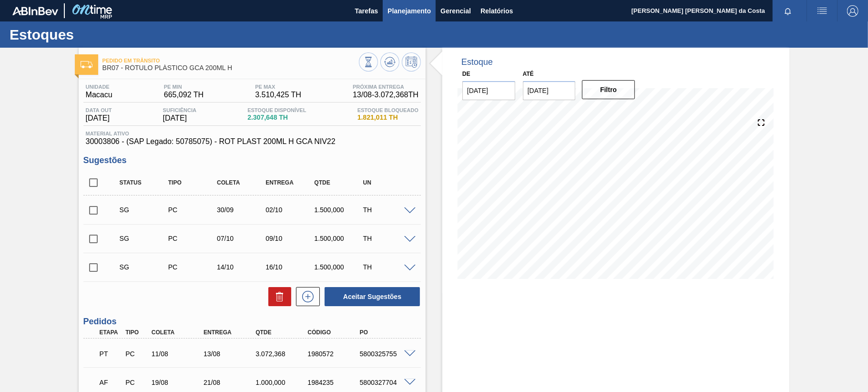 The image size is (868, 392). Describe the element at coordinates (282, 354) in the screenshot. I see `div: 3.072,368` at that location.